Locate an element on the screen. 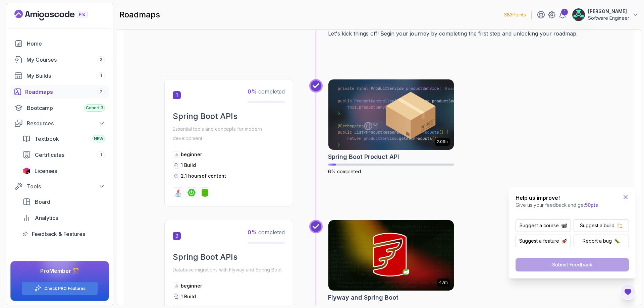  button: Report a bugemojie is located at coordinates (601, 241).